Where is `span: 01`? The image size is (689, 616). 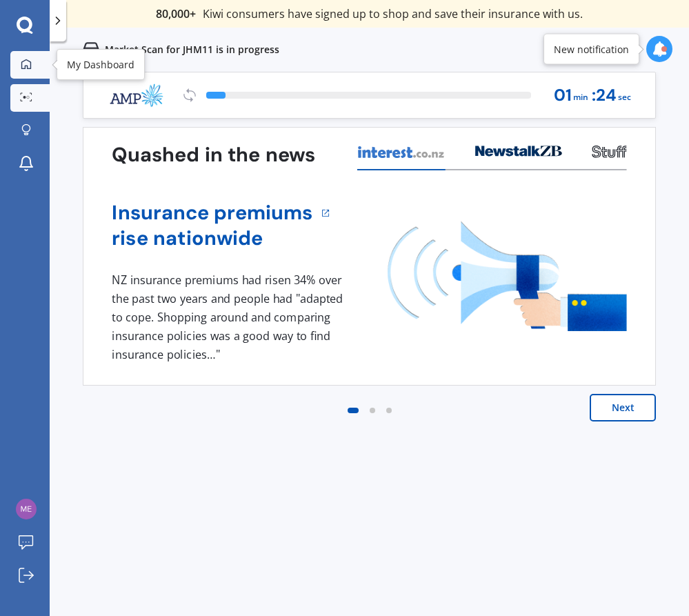
span: 01 is located at coordinates (563, 95).